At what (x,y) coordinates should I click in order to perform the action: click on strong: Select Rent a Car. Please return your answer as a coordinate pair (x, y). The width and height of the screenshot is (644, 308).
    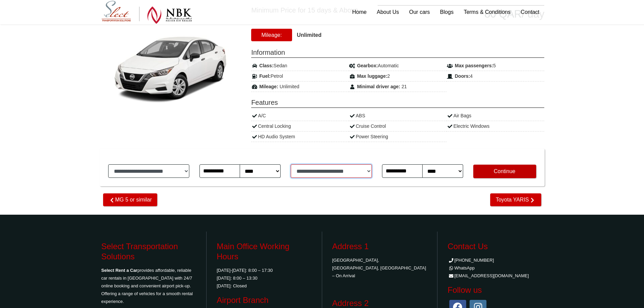
    Looking at the image, I should click on (119, 270).